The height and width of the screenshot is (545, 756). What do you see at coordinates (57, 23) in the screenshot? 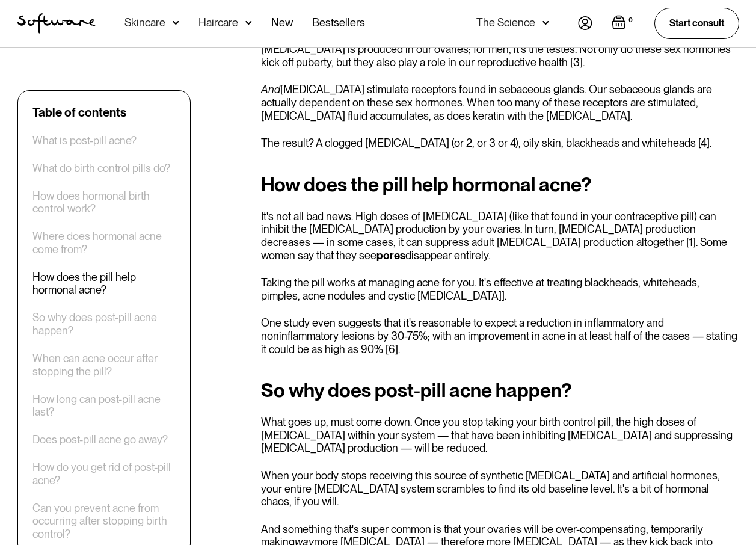
I see `img: Software Logo` at bounding box center [57, 23].